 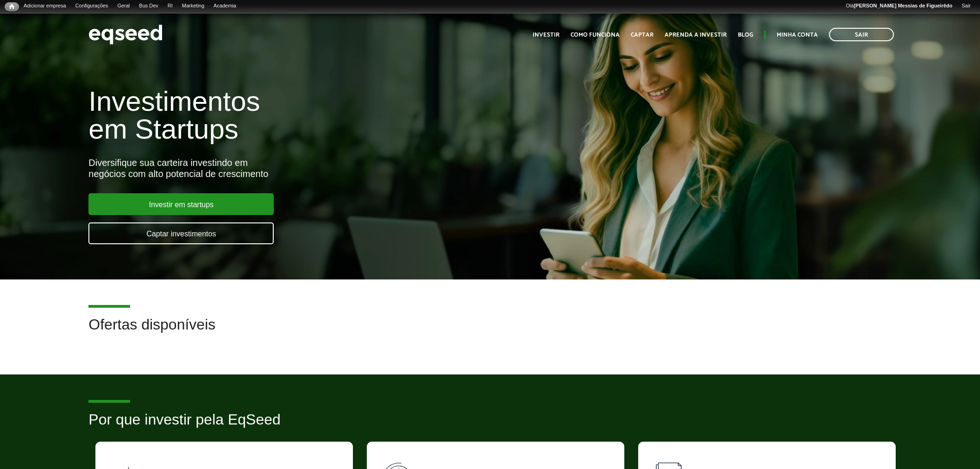 I want to click on a: Academia, so click(x=225, y=6).